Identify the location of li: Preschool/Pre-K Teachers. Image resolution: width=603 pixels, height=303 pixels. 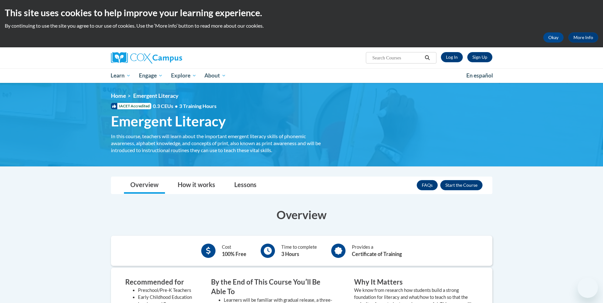
(165, 291).